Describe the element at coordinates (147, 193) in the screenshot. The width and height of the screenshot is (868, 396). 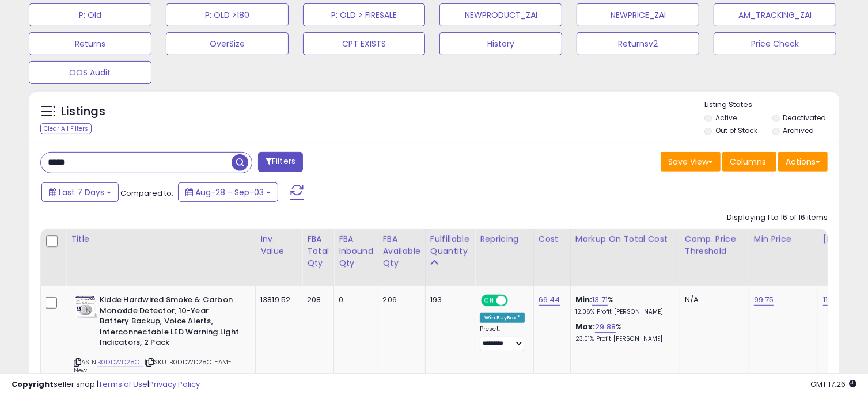
I see `span: Compared to:` at that location.